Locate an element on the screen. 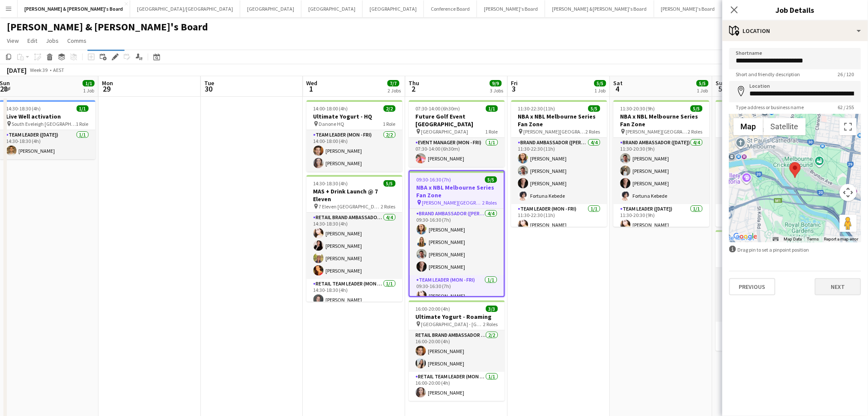 This screenshot has width=868, height=416. h3: Job Details is located at coordinates (795, 10).